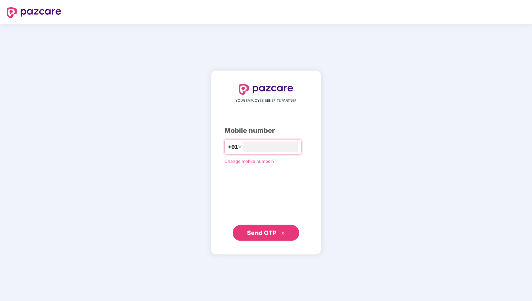 Image resolution: width=532 pixels, height=301 pixels. What do you see at coordinates (266, 233) in the screenshot?
I see `button: Send OTPdouble-right` at bounding box center [266, 233].